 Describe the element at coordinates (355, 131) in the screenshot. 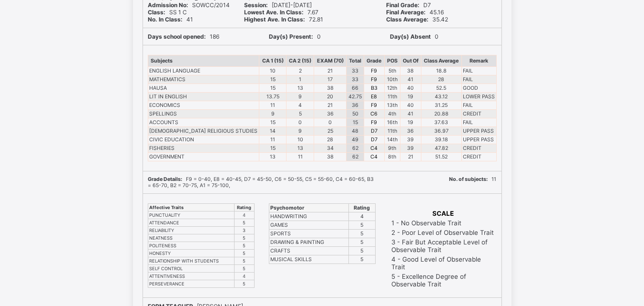

I see `td: 48` at that location.